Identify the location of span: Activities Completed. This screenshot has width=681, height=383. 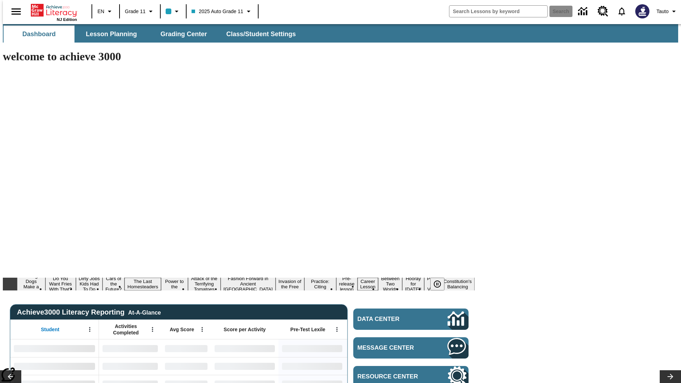
(126, 329).